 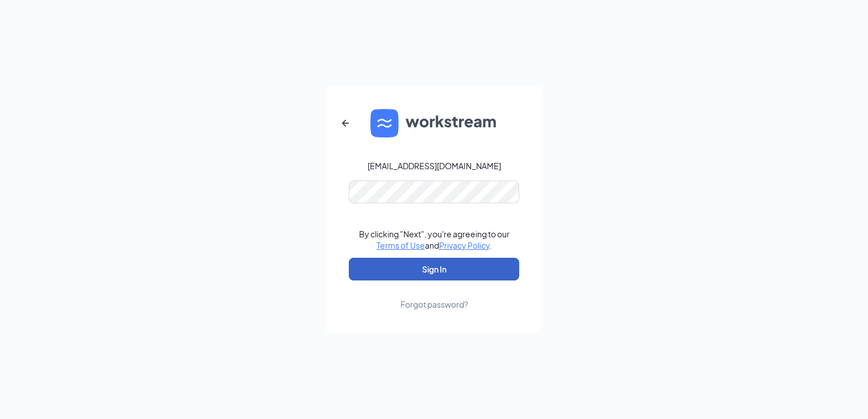 I want to click on svg: ArrowLeftNew, so click(x=346, y=123).